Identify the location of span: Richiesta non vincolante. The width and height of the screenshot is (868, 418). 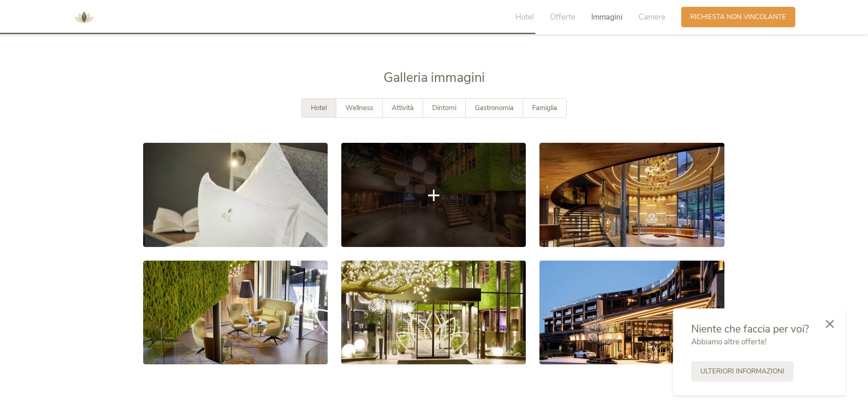
(738, 17).